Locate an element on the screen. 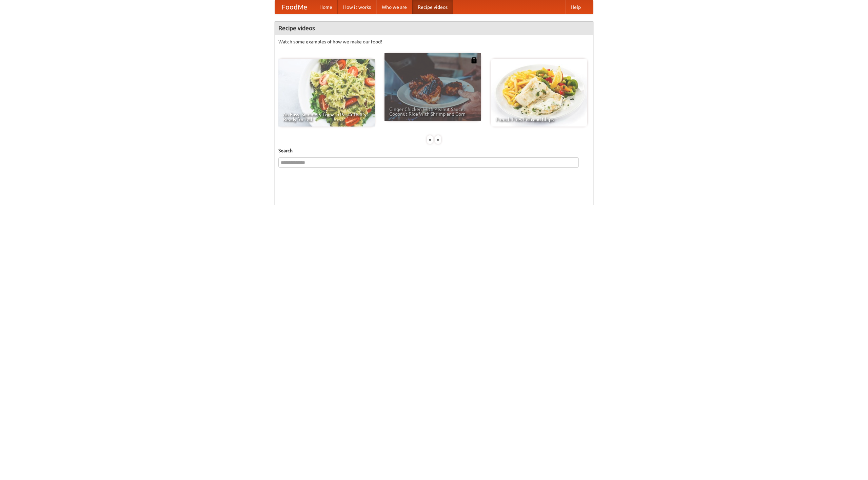 The image size is (868, 480). span: An Easy, Summery Tomato Pasta That's Ready for Fall is located at coordinates (326, 117).